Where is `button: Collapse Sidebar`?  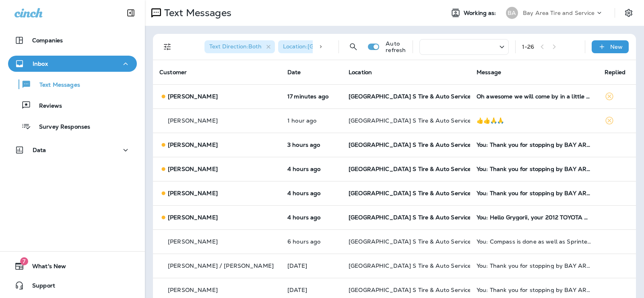 button: Collapse Sidebar is located at coordinates (131, 13).